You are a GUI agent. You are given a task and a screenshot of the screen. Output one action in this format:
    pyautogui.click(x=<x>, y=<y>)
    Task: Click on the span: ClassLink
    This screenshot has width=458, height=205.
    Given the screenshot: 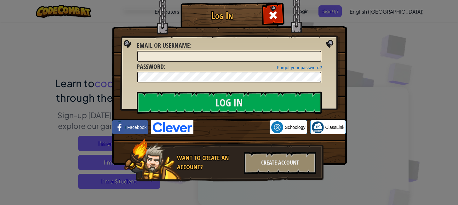 What is the action you would take?
    pyautogui.click(x=335, y=127)
    